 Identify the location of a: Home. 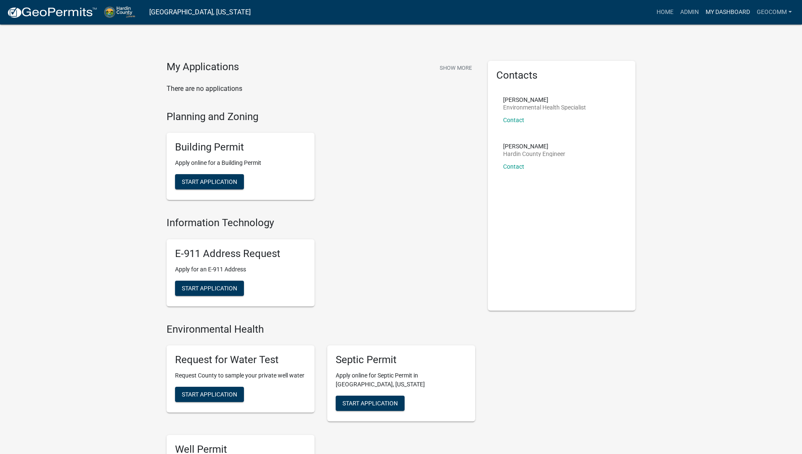
(665, 12).